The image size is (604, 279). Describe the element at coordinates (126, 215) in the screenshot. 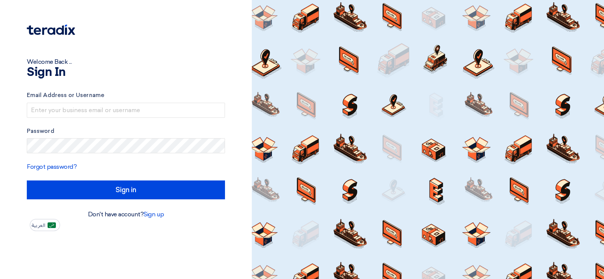

I see `div: Don't have account?` at that location.